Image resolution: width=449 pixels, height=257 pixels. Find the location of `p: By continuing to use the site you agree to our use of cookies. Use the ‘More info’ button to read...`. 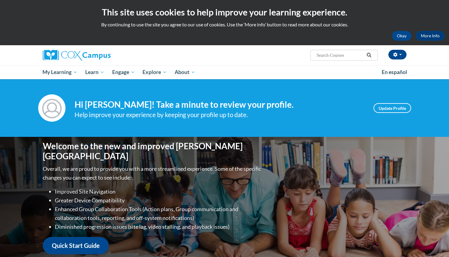

p: By continuing to use the site you agree to our use of cookies. Use the ‘More info’ button to read... is located at coordinates (225, 25).